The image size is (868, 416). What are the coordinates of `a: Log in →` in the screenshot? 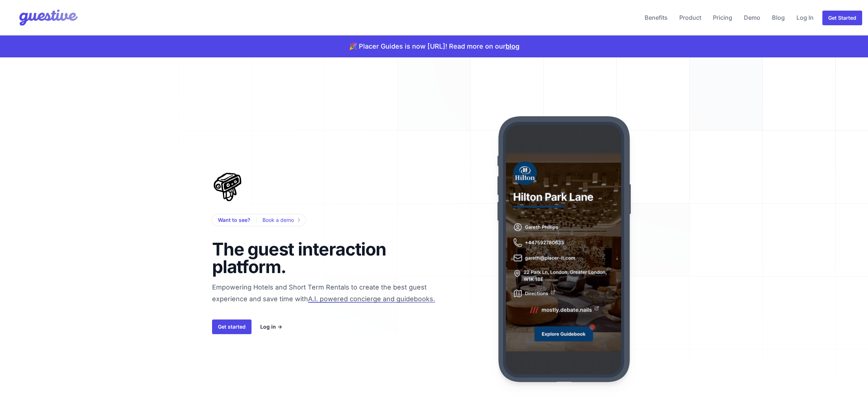 It's located at (271, 327).